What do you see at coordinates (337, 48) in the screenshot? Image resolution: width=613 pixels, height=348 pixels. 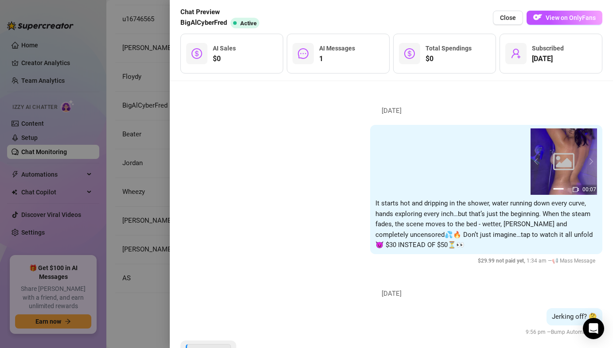 I see `span: AI Messages` at bounding box center [337, 48].